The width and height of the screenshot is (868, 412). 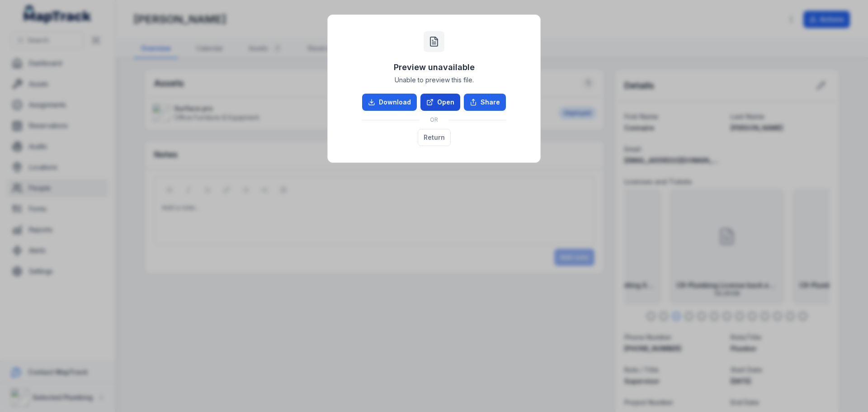 I want to click on a: Download, so click(x=389, y=102).